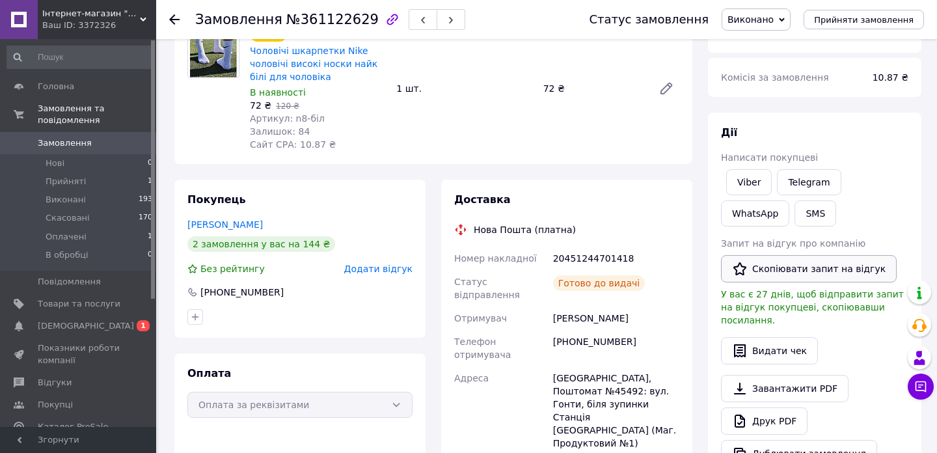 The width and height of the screenshot is (937, 453). I want to click on div: Статус замовлення, so click(649, 20).